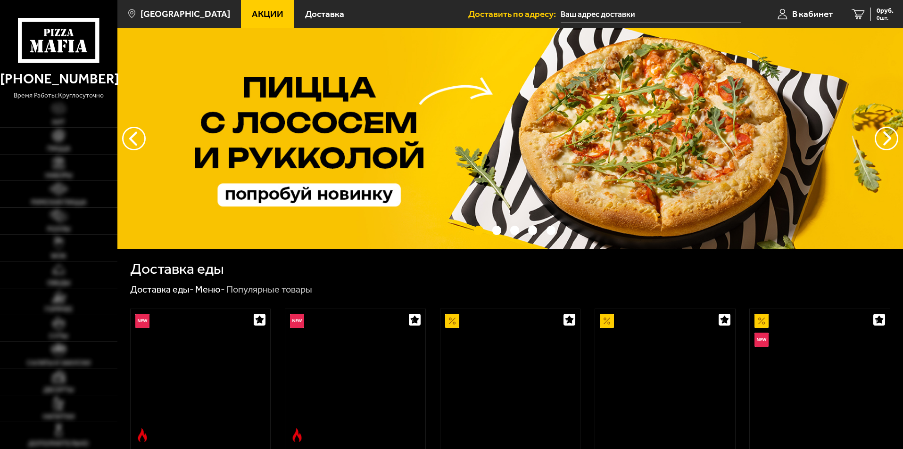  I want to click on span: Доставить по адресу:, so click(514, 14).